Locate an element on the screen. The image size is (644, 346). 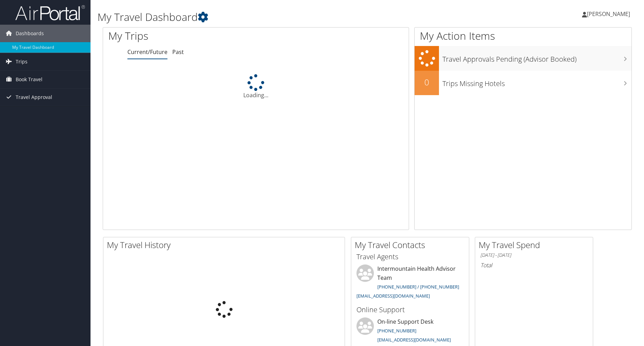
a: 0Trips Missing Hotels is located at coordinates (523, 82).